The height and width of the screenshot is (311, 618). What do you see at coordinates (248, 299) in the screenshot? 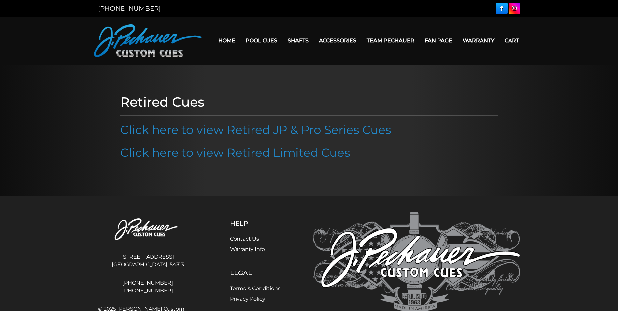
I see `a: Privacy Policy` at bounding box center [248, 299].